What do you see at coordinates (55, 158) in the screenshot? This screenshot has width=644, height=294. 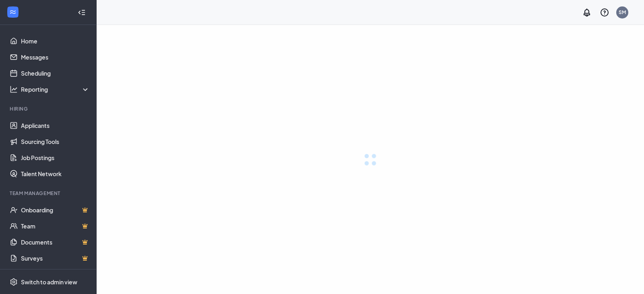 I see `a: Job Postings` at bounding box center [55, 158].